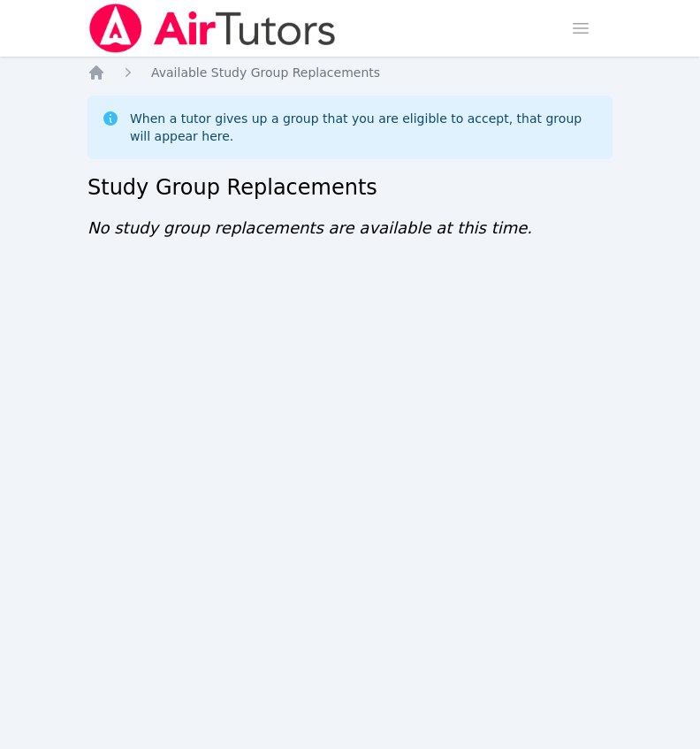 The height and width of the screenshot is (749, 700). Describe the element at coordinates (350, 73) in the screenshot. I see `nav: Breadcrumb` at that location.